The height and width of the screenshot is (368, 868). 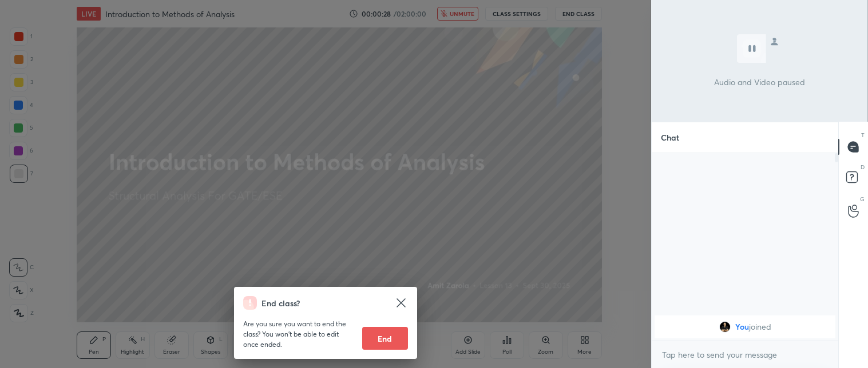 I want to click on img: 8ba2db41279241c68bfad93131dcbbfe.jpg, so click(x=725, y=327).